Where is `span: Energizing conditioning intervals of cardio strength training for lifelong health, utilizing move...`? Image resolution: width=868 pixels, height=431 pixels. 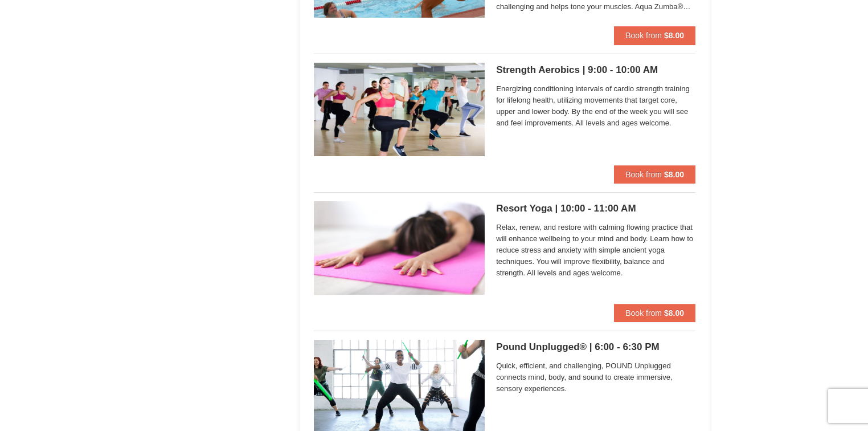
span: Energizing conditioning intervals of cardio strength training for lifelong health, utilizing move... is located at coordinates (596, 106).